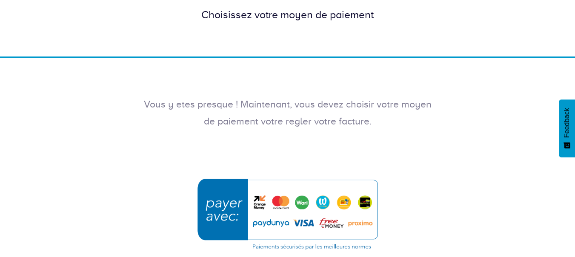 The height and width of the screenshot is (257, 575). I want to click on span: Feedback, so click(567, 123).